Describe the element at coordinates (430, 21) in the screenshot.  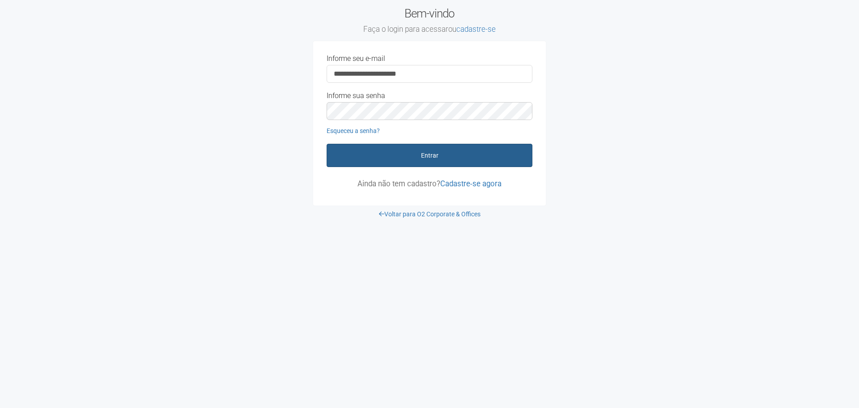
I see `h2: Bem-vindo` at that location.